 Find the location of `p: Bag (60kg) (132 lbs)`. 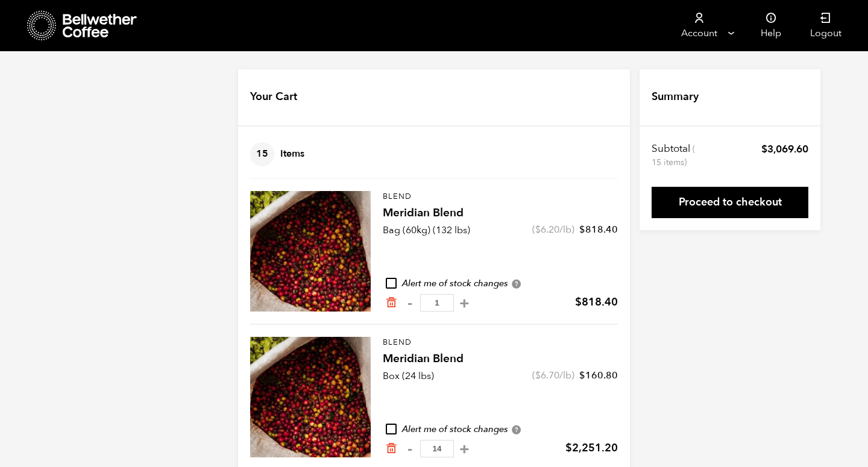

p: Bag (60kg) (132 lbs) is located at coordinates (426, 230).